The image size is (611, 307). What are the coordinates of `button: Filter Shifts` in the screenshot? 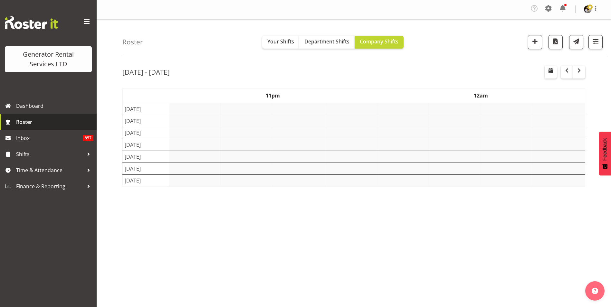 It's located at (595, 42).